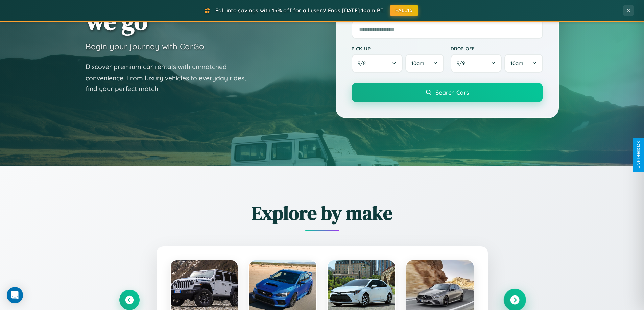  I want to click on button: Search Cars, so click(447, 92).